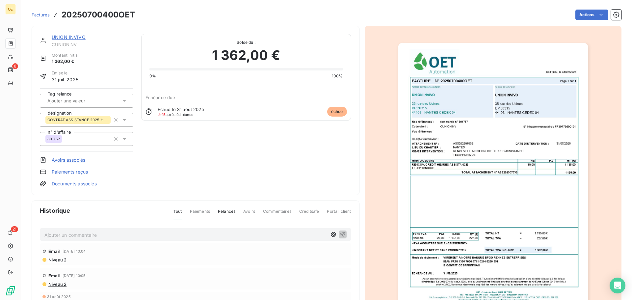 Image resolution: width=632 pixels, height=300 pixels. What do you see at coordinates (11, 291) in the screenshot?
I see `img: Logo LeanPay` at bounding box center [11, 291].